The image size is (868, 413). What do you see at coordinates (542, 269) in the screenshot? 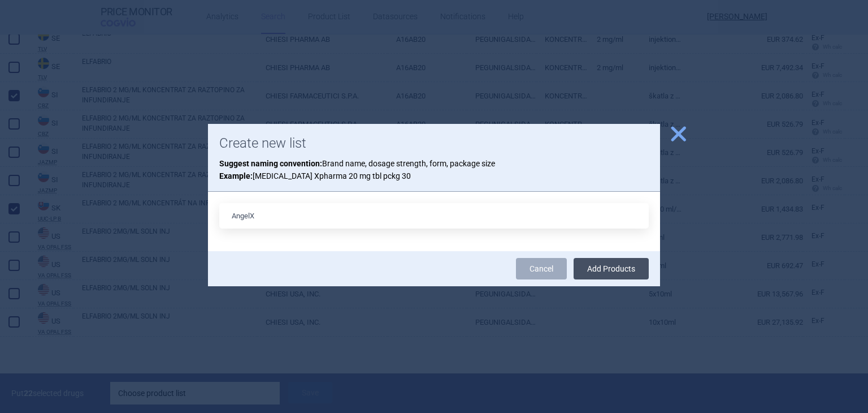
I see `a: Cancel` at bounding box center [542, 269].